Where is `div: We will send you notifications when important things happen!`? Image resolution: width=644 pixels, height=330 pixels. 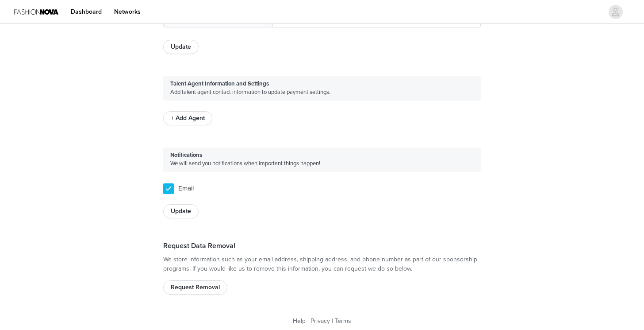 div: We will send you notifications when important things happen! is located at coordinates (322, 159).